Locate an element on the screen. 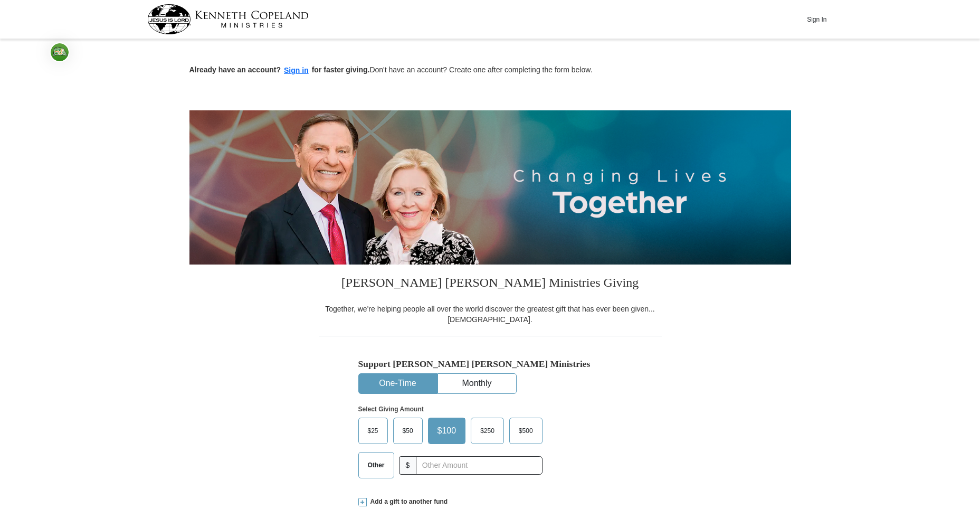  input: Other Amount is located at coordinates (479, 465).